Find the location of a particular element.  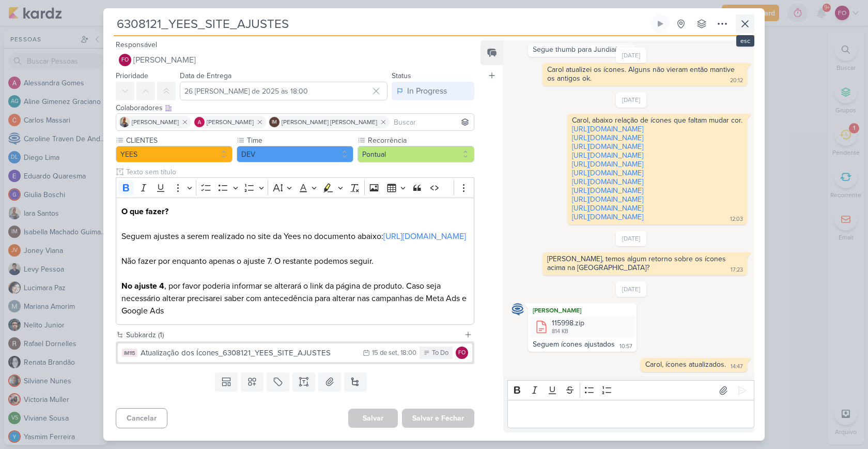

div: In Progress is located at coordinates (427, 91).